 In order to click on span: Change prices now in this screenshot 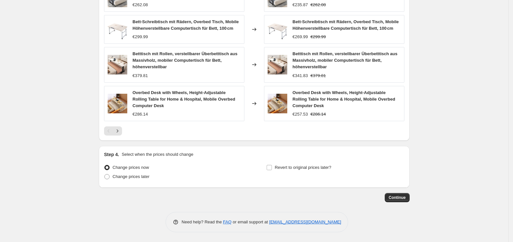, I will do `click(130, 167)`.